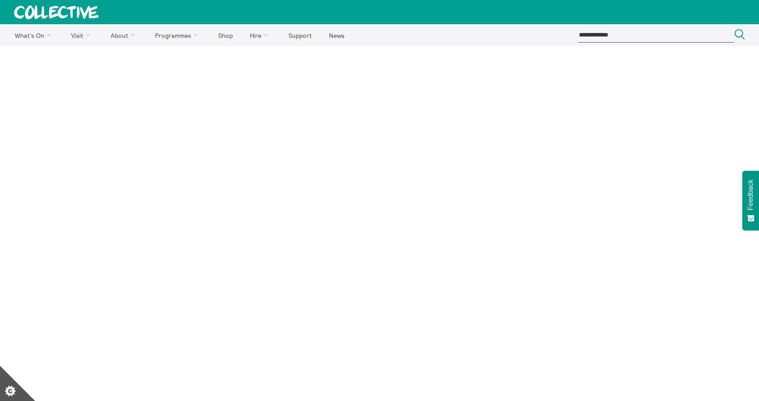  Describe the element at coordinates (178, 35) in the screenshot. I see `a: Programmes` at that location.